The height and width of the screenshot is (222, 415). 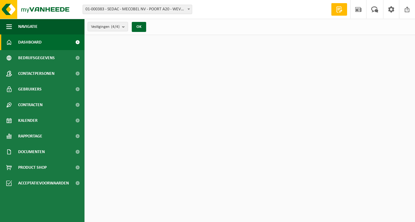 I want to click on span: Rapportage, so click(x=30, y=136).